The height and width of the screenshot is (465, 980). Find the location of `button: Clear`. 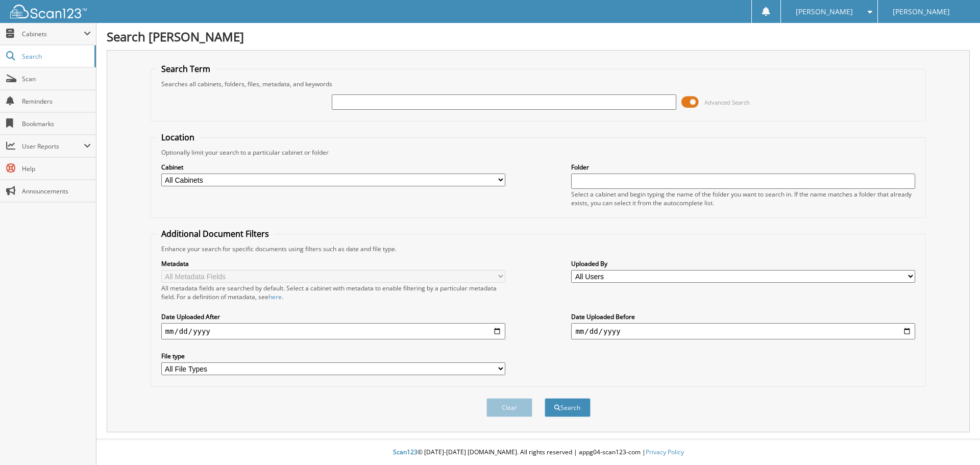

button: Clear is located at coordinates (509, 407).